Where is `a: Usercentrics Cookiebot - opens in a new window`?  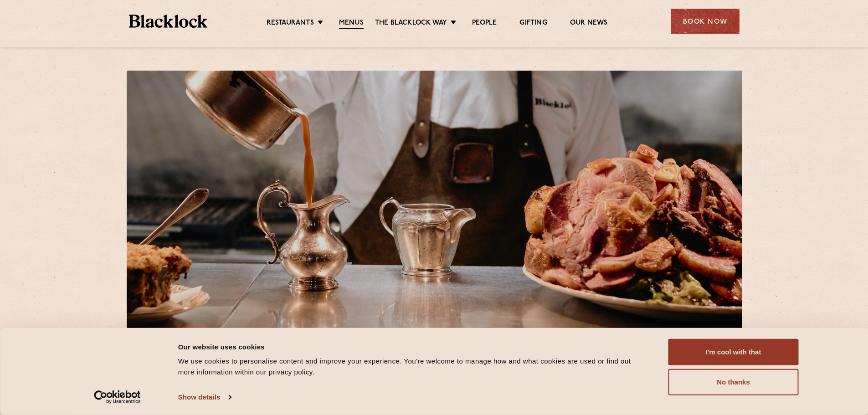 a: Usercentrics Cookiebot - opens in a new window is located at coordinates (117, 397).